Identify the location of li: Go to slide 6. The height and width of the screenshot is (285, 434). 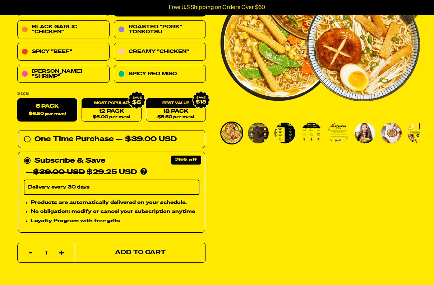
(364, 133).